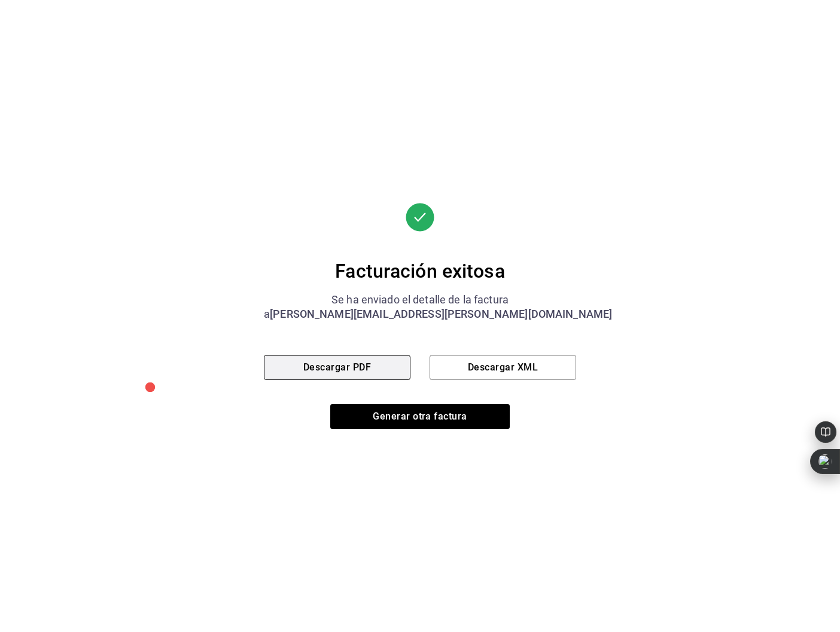 The image size is (840, 632). What do you see at coordinates (420, 314) in the screenshot?
I see `div: a` at bounding box center [420, 314].